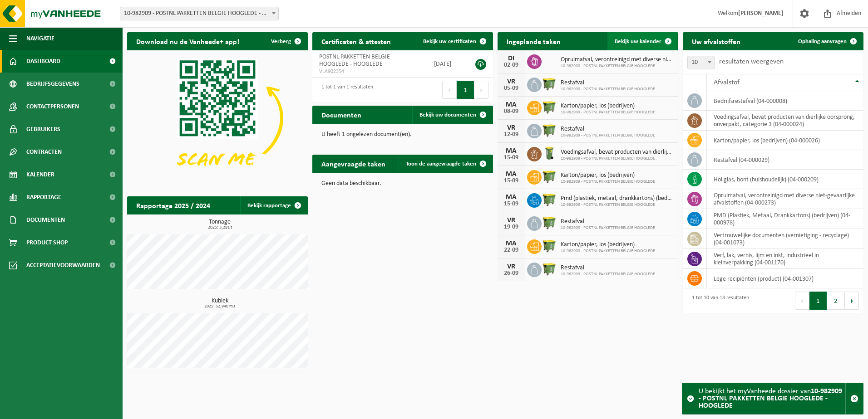  Describe the element at coordinates (402, 135) in the screenshot. I see `p: U heeft 1 ongelezen document(en).` at that location.